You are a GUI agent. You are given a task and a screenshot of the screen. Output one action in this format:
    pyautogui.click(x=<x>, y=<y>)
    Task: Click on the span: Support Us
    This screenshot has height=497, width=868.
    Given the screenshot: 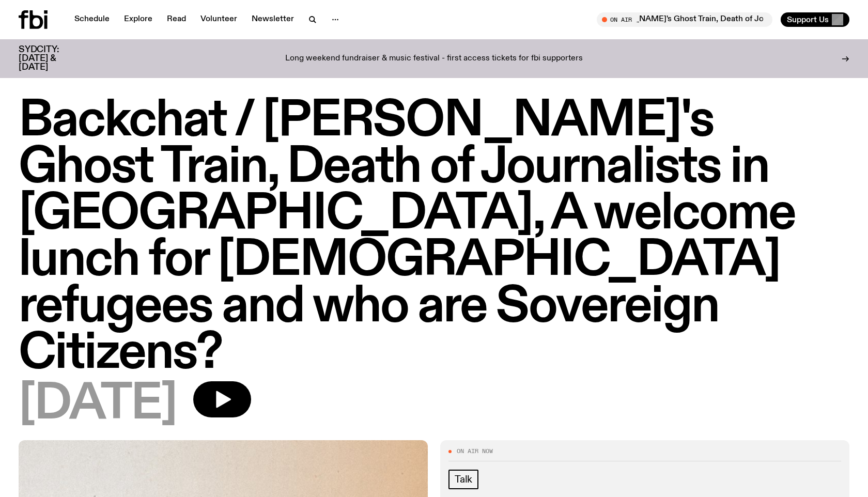 What is the action you would take?
    pyautogui.click(x=807, y=20)
    